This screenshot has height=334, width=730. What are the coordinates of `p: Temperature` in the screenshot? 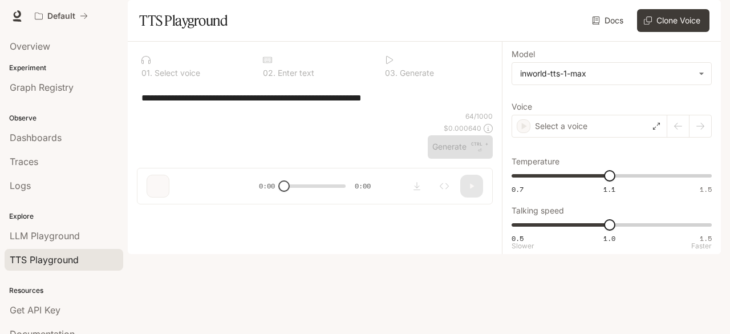 It's located at (535, 161).